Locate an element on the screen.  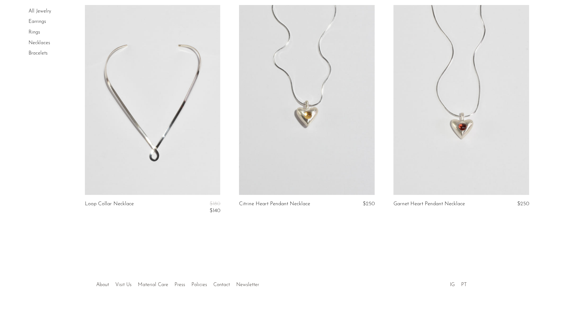
a: Garnet Heart Pendant Necklace is located at coordinates (429, 204).